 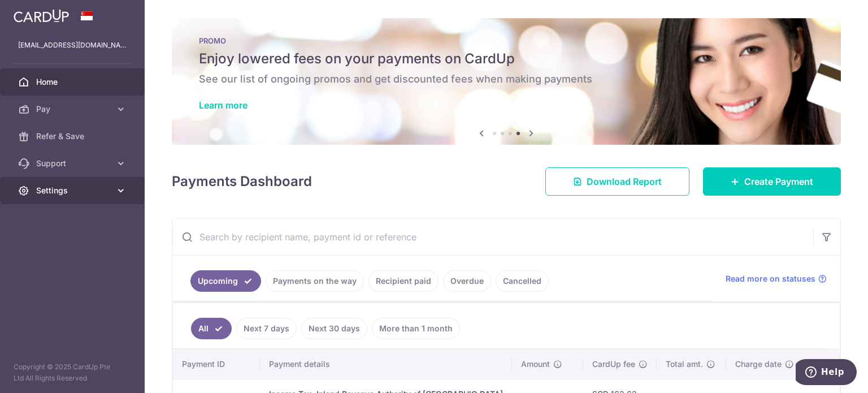 What do you see at coordinates (416, 328) in the screenshot?
I see `a: More than 1 month` at bounding box center [416, 328].